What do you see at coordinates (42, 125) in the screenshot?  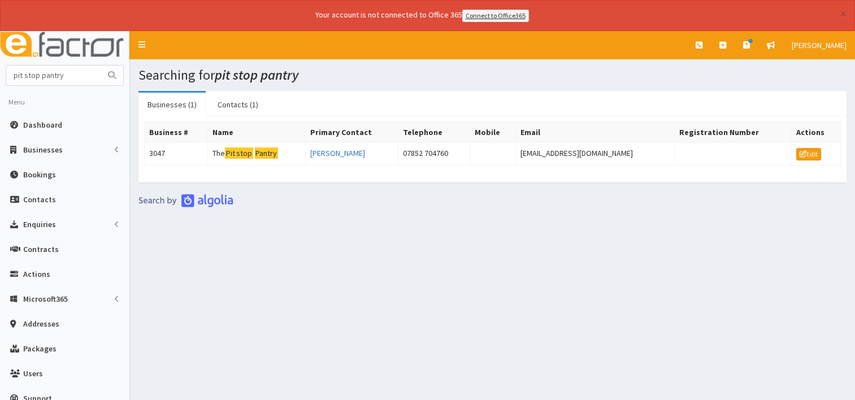 I see `span: Dashboard` at bounding box center [42, 125].